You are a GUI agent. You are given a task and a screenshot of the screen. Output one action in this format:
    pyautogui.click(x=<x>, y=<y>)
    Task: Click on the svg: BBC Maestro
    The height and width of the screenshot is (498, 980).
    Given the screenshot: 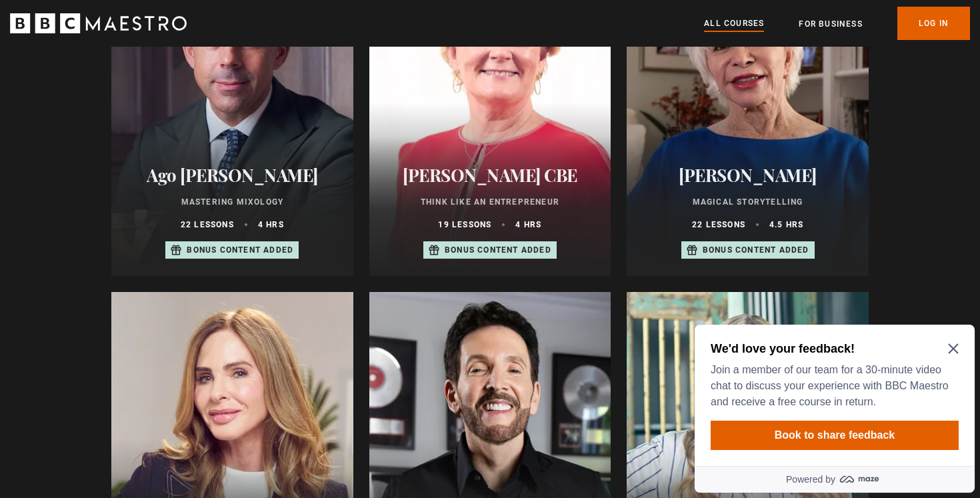 What is the action you would take?
    pyautogui.click(x=98, y=23)
    